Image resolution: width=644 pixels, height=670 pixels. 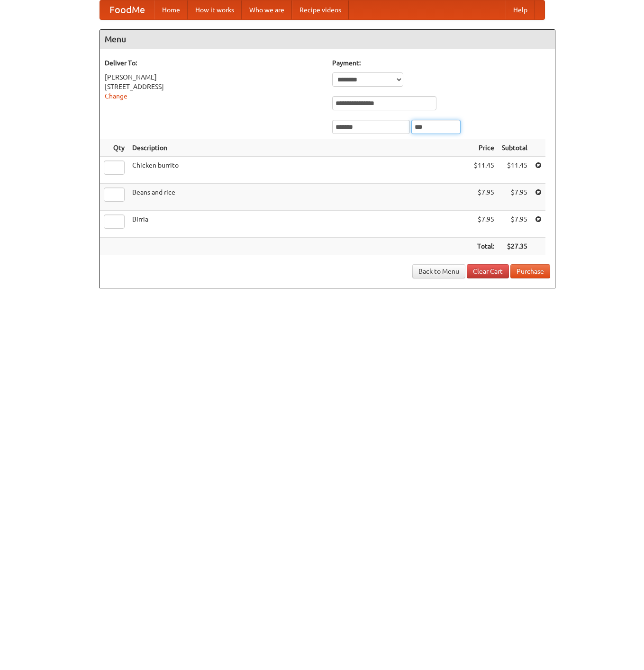 I want to click on h4: Menu, so click(x=327, y=40).